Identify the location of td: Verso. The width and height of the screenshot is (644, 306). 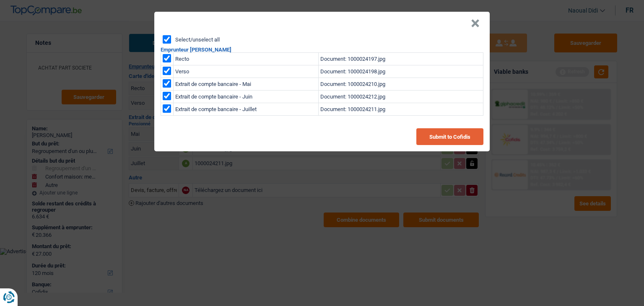
(246, 72).